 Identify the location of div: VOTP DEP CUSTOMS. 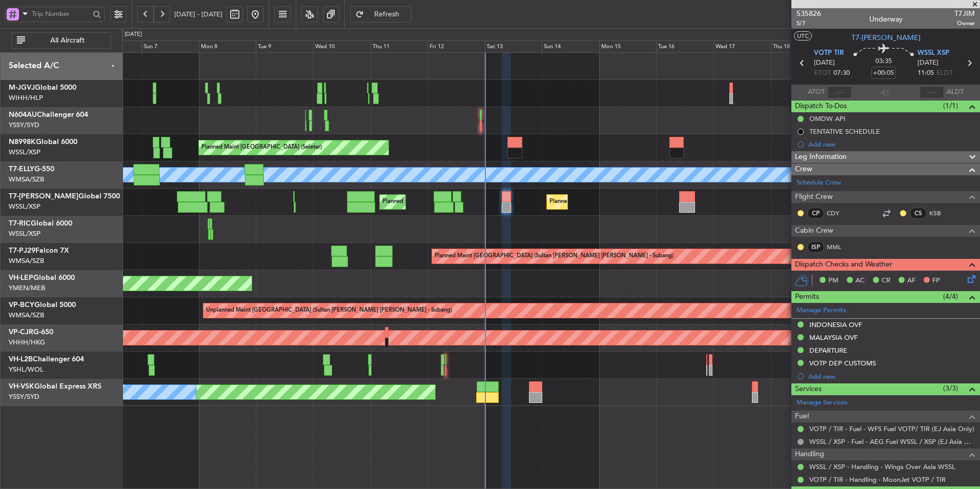
(842, 363).